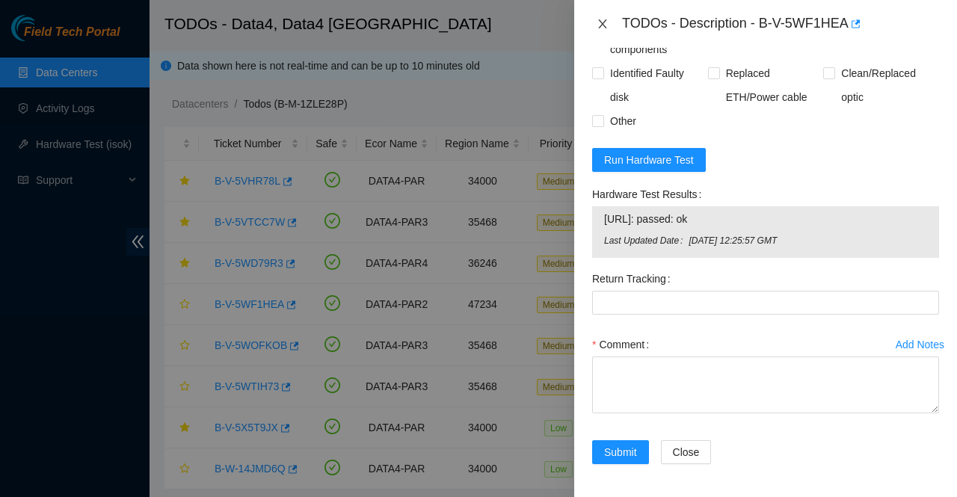  What do you see at coordinates (766, 385) in the screenshot?
I see `textarea: Comment` at bounding box center [766, 385].